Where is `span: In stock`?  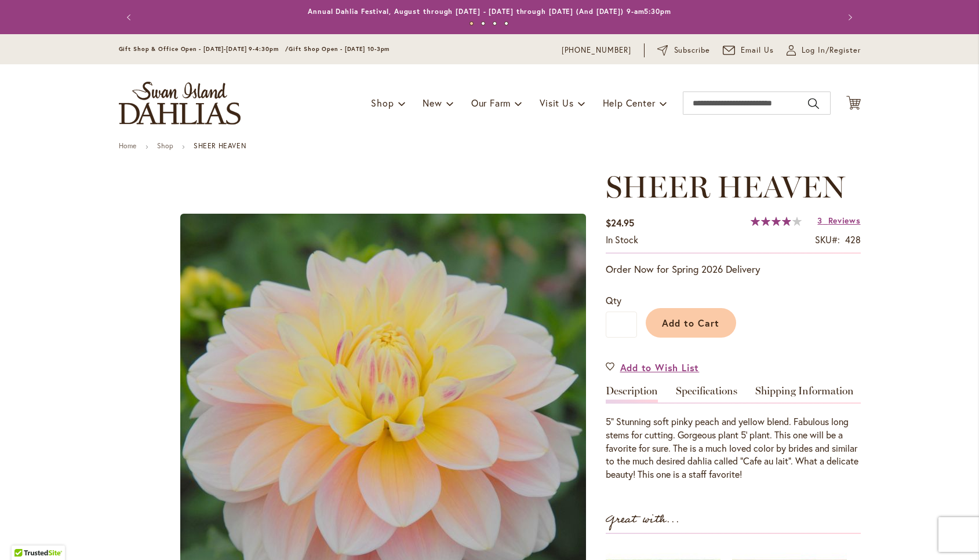 span: In stock is located at coordinates (622, 239).